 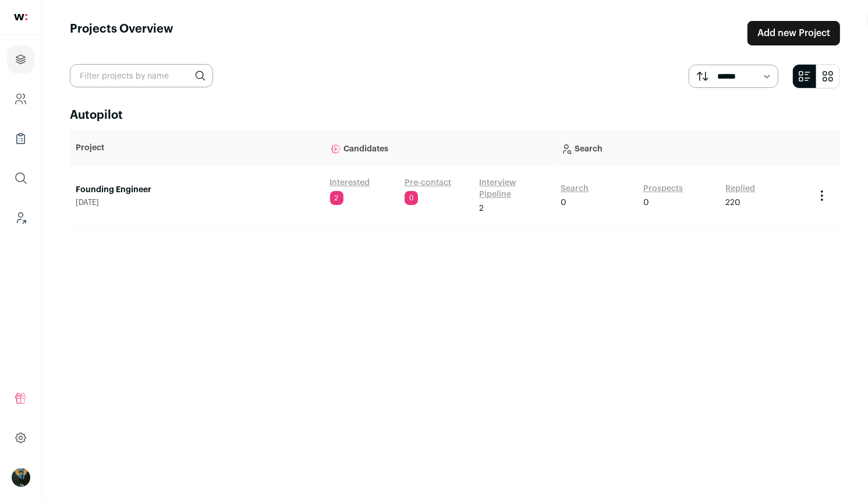 What do you see at coordinates (440, 147) in the screenshot?
I see `p: Candidates` at bounding box center [440, 147].